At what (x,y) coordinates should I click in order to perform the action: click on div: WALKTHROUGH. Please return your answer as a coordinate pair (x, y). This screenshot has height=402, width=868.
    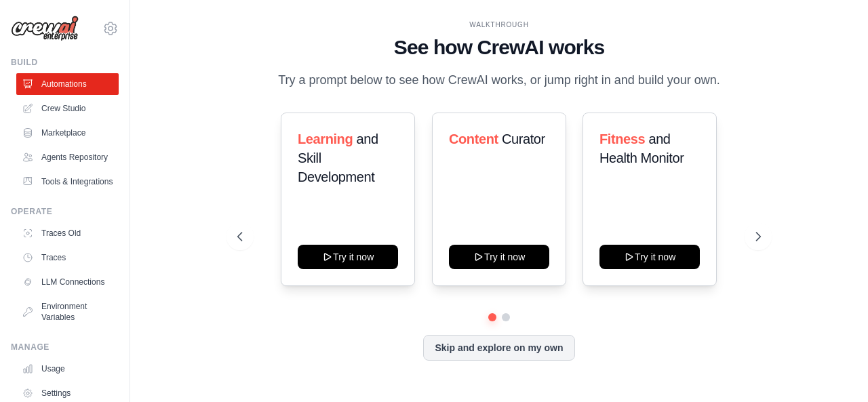
    Looking at the image, I should click on (499, 25).